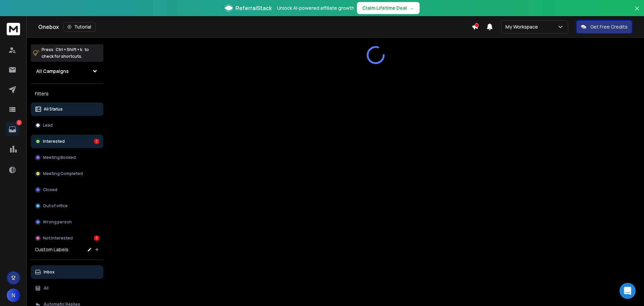 This screenshot has height=306, width=644. Describe the element at coordinates (315, 8) in the screenshot. I see `p: Unlock AI-powered affiliate growth` at that location.